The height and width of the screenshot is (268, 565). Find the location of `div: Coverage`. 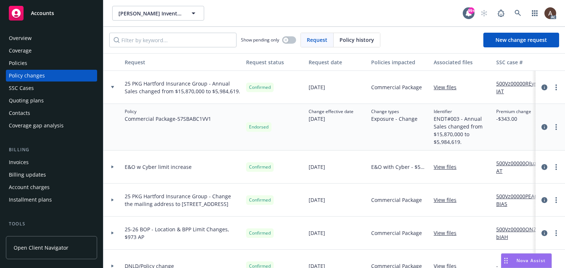

div: Coverage is located at coordinates (20, 51).